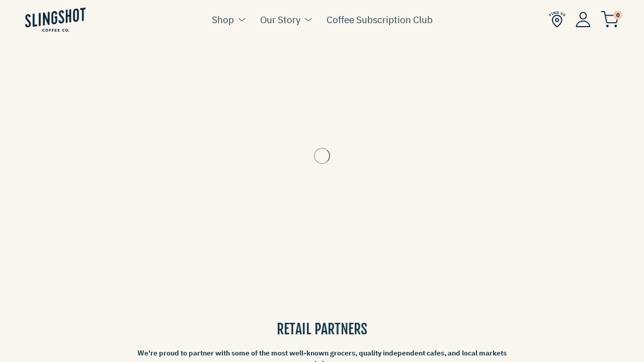 This screenshot has height=362, width=644. Describe the element at coordinates (280, 20) in the screenshot. I see `a: Our Story` at that location.